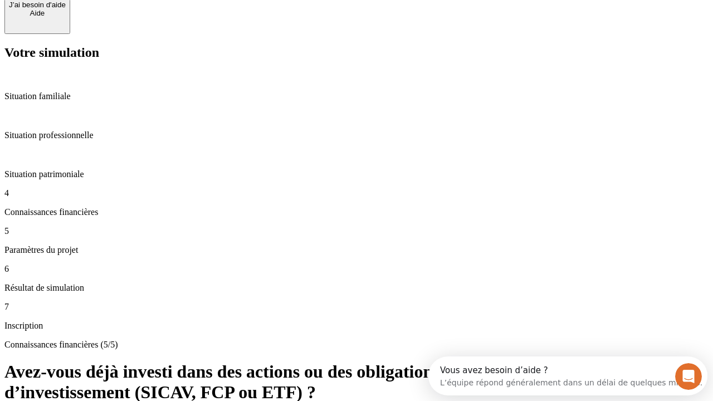 Image resolution: width=713 pixels, height=401 pixels. I want to click on h2: Votre simulation, so click(357, 52).